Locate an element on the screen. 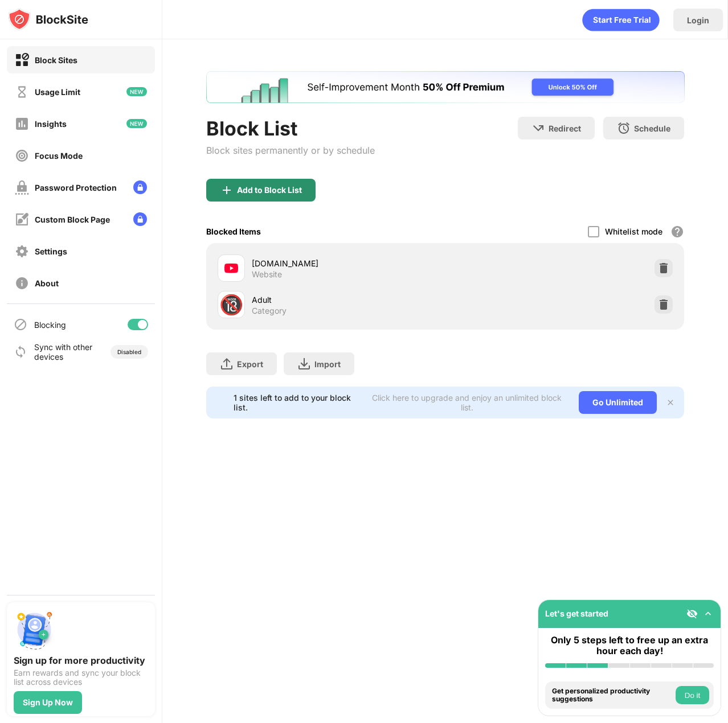 The image size is (728, 723). div: Disabled is located at coordinates (129, 352).